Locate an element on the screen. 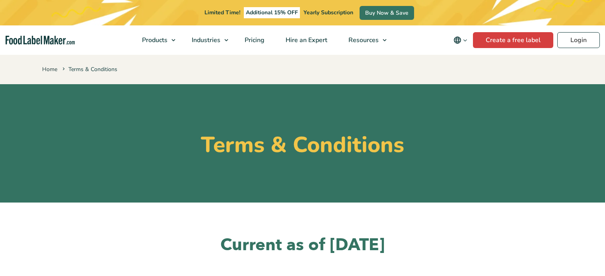 The width and height of the screenshot is (605, 276). span: Limited Time! is located at coordinates (222, 12).